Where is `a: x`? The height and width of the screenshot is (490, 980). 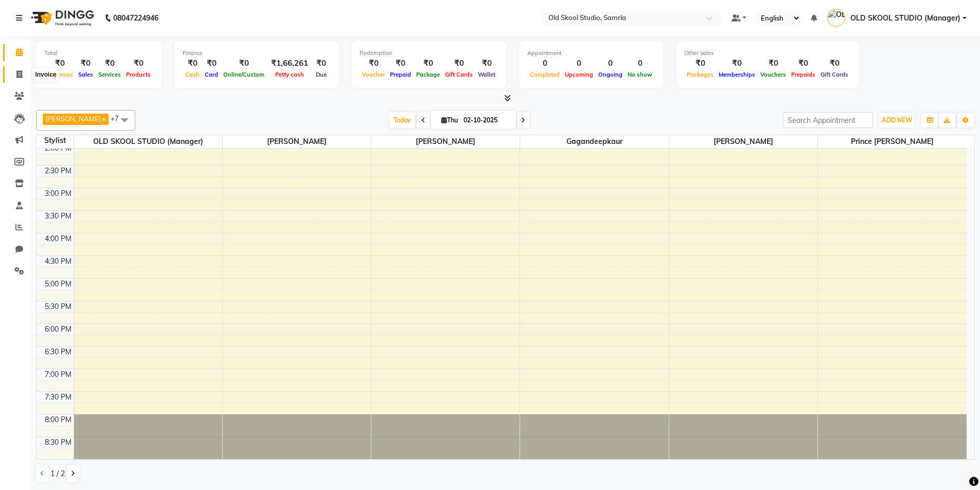
a: x is located at coordinates (103, 119).